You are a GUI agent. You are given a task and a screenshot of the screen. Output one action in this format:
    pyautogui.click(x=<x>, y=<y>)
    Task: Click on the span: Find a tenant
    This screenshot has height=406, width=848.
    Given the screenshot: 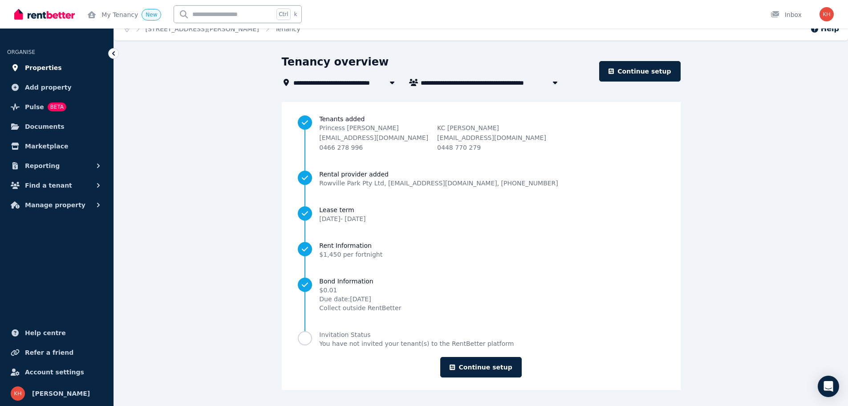 What is the action you would take?
    pyautogui.click(x=49, y=185)
    